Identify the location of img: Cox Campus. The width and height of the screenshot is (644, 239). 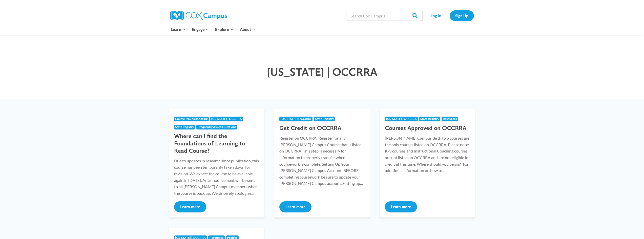
(199, 16).